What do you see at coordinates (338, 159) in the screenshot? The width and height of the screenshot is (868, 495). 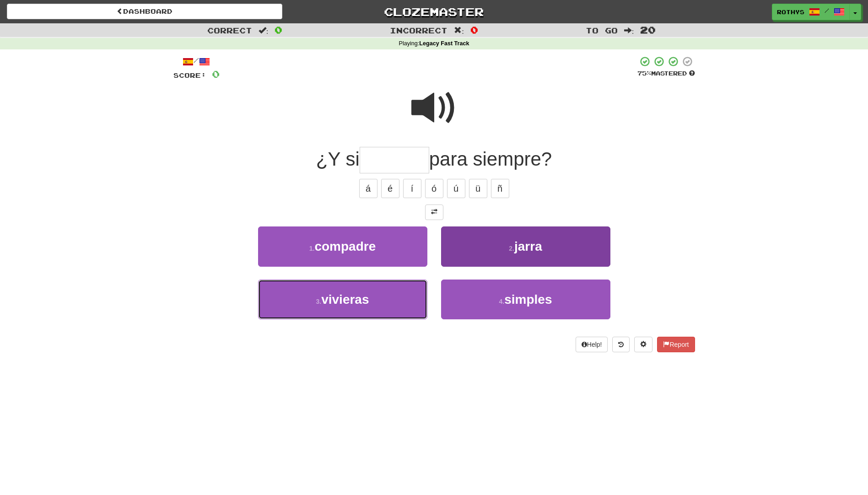 I see `span: ¿Y si` at bounding box center [338, 159].